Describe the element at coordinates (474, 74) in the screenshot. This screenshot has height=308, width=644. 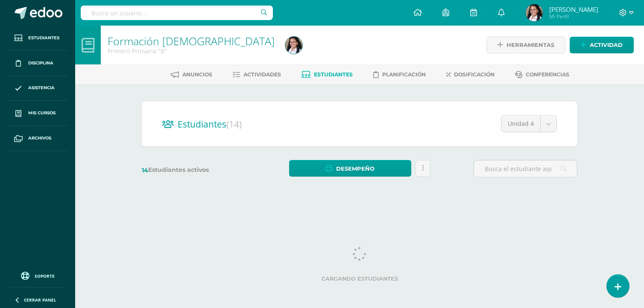
I see `span: Dosificación` at that location.